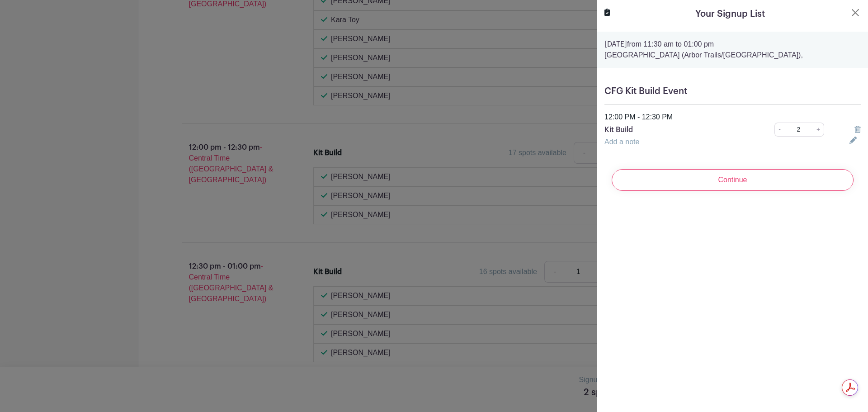  What do you see at coordinates (730, 14) in the screenshot?
I see `h5: Your Signup List` at bounding box center [730, 14].